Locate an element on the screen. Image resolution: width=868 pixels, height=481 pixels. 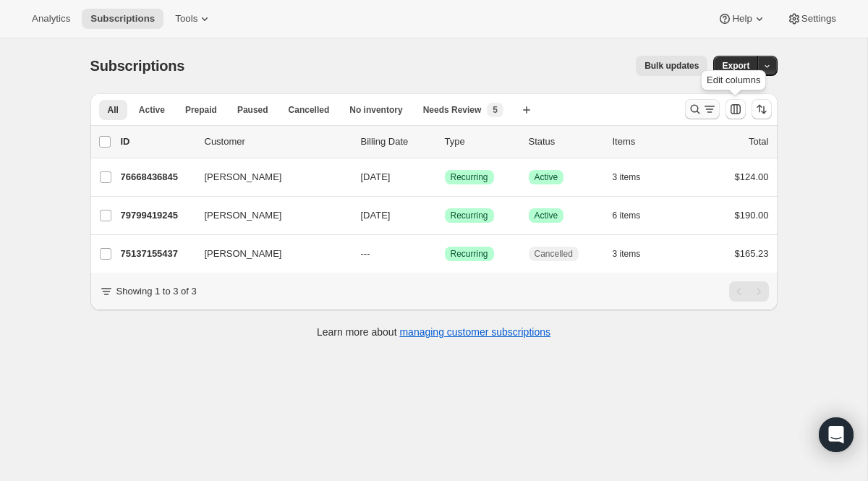
a: managing customer subscriptions is located at coordinates (475, 332).